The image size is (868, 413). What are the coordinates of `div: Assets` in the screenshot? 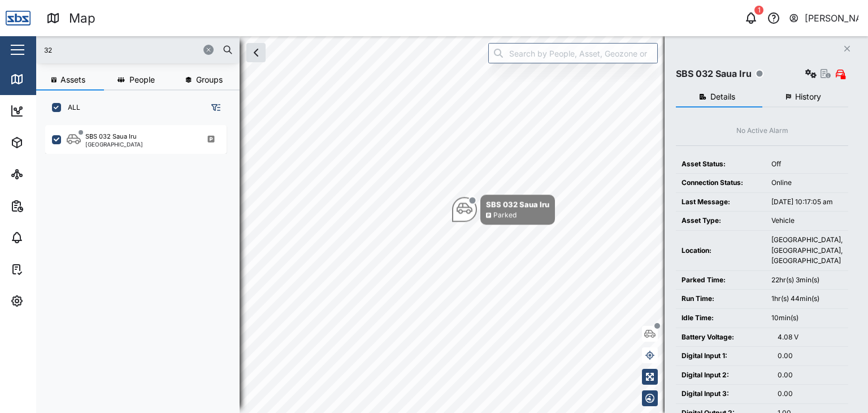 It's located at (47, 143).